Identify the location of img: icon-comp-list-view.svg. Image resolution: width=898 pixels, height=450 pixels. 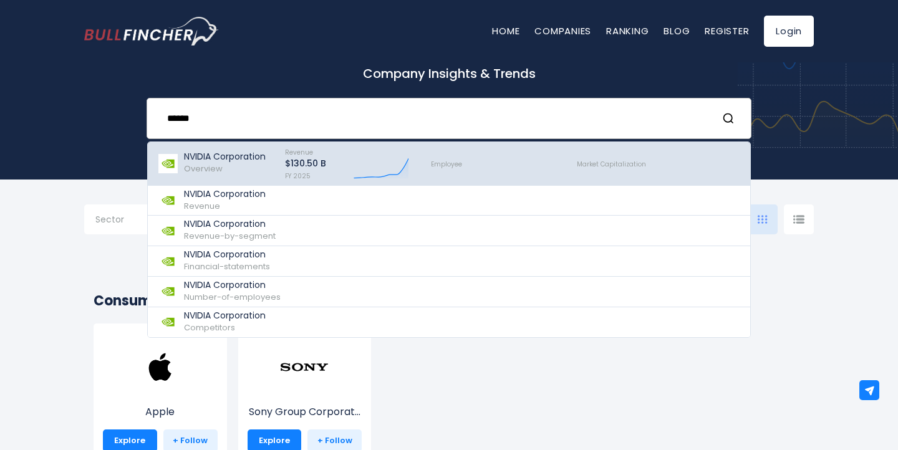
(799, 220).